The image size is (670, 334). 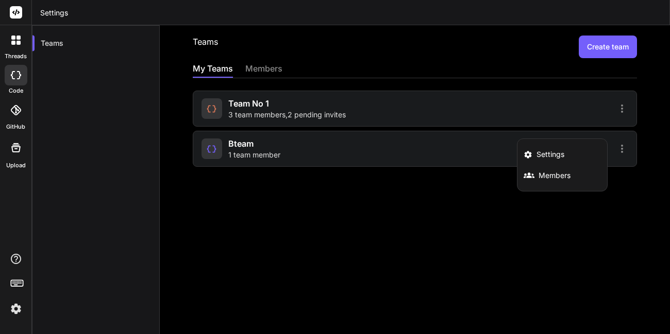 I want to click on img: settings, so click(x=16, y=309).